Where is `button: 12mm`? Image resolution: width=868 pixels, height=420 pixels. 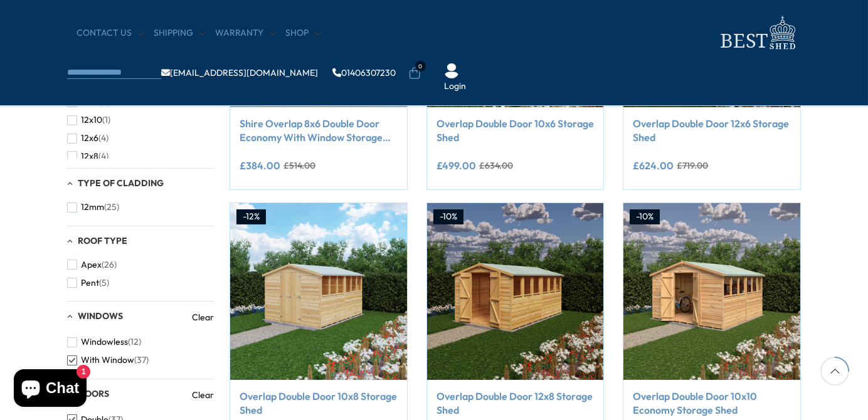 button: 12mm is located at coordinates (93, 207).